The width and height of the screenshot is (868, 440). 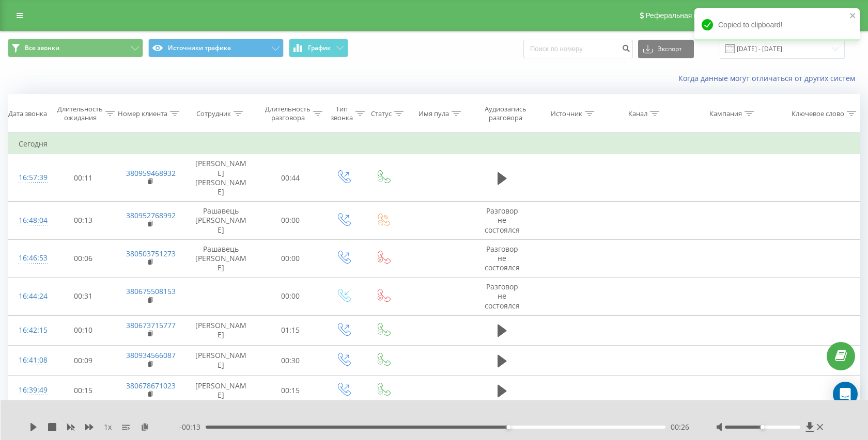 I want to click on div: 16:57:39, so click(x=29, y=177).